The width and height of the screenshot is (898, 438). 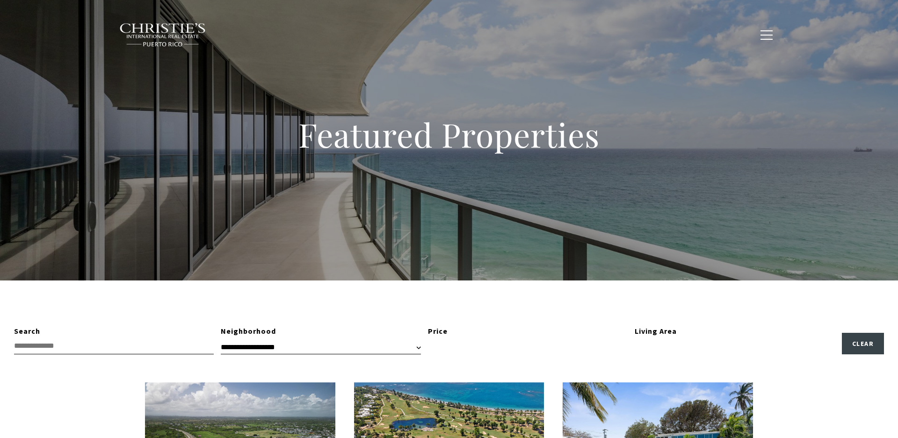 What do you see at coordinates (449, 135) in the screenshot?
I see `h1: Featured Properties` at bounding box center [449, 135].